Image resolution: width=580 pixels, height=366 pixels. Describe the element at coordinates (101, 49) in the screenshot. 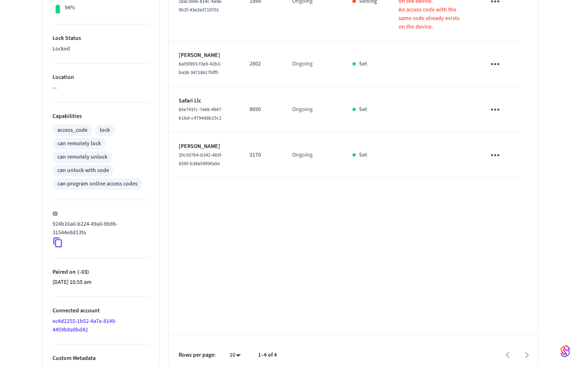

I see `p: Locked` at that location.